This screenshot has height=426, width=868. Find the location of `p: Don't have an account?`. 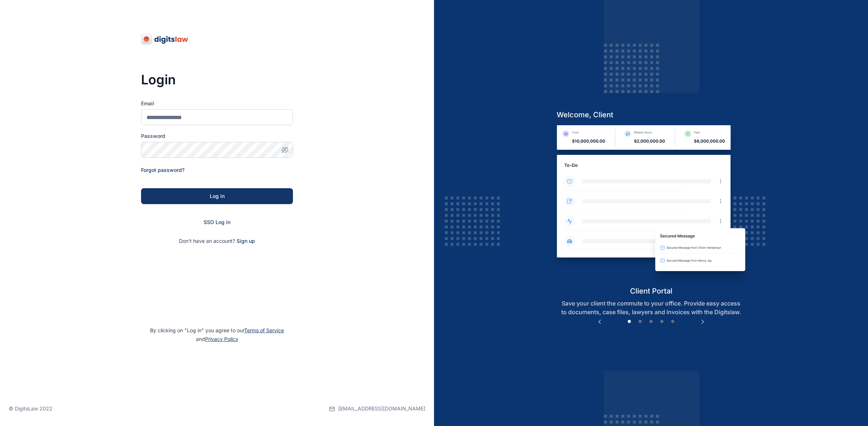

p: Don't have an account? is located at coordinates (217, 241).